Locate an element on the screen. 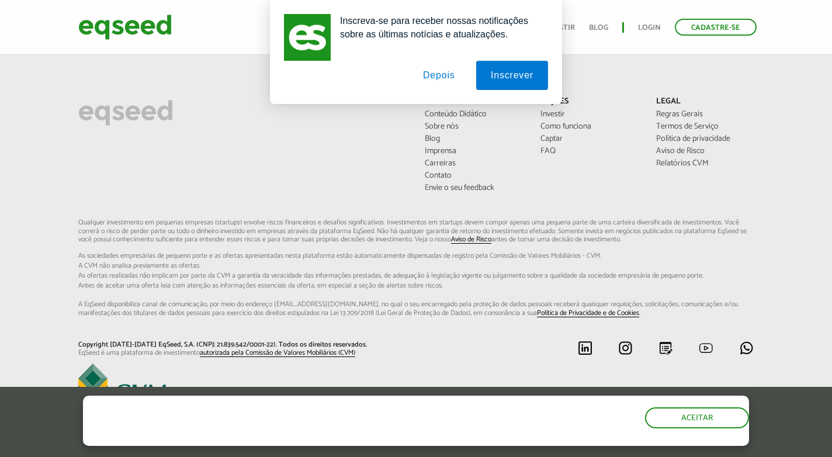  a: Imprensa is located at coordinates (474, 151).